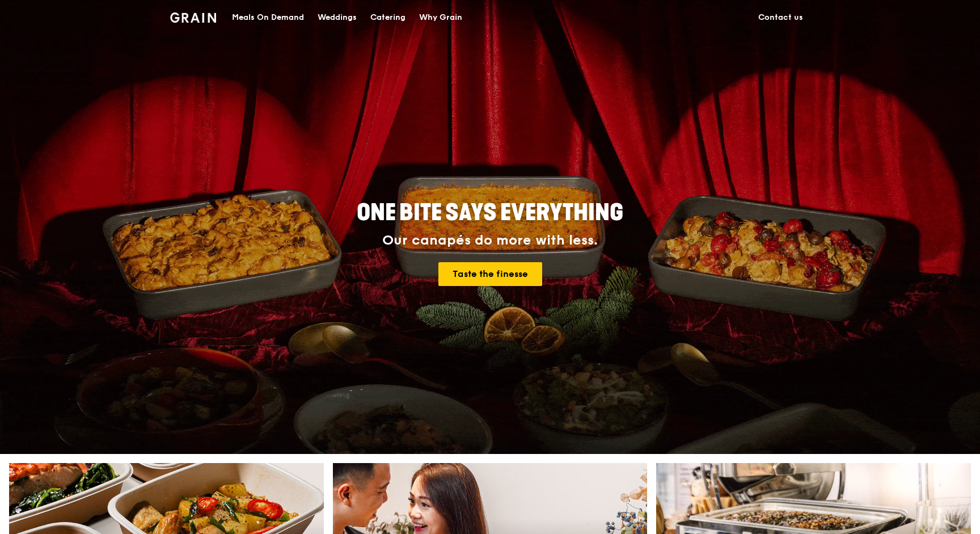 The width and height of the screenshot is (980, 534). Describe the element at coordinates (780, 17) in the screenshot. I see `a: Contact us` at that location.